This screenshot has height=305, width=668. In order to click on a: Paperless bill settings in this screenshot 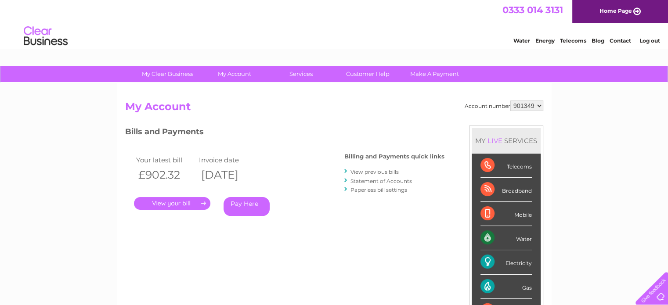, I will do `click(378, 190)`.